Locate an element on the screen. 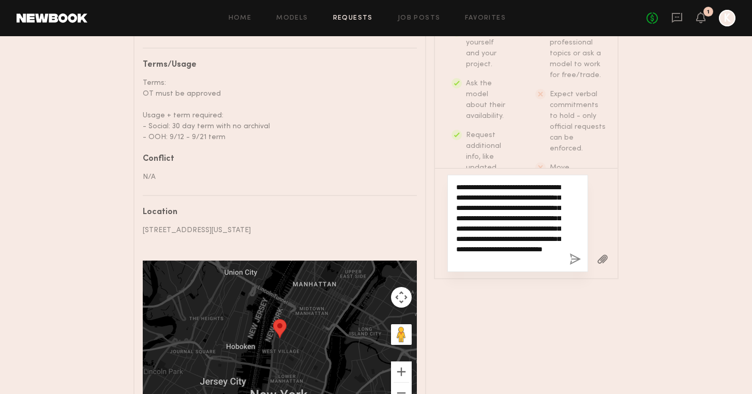 This screenshot has width=752, height=394. a: Models is located at coordinates (292, 18).